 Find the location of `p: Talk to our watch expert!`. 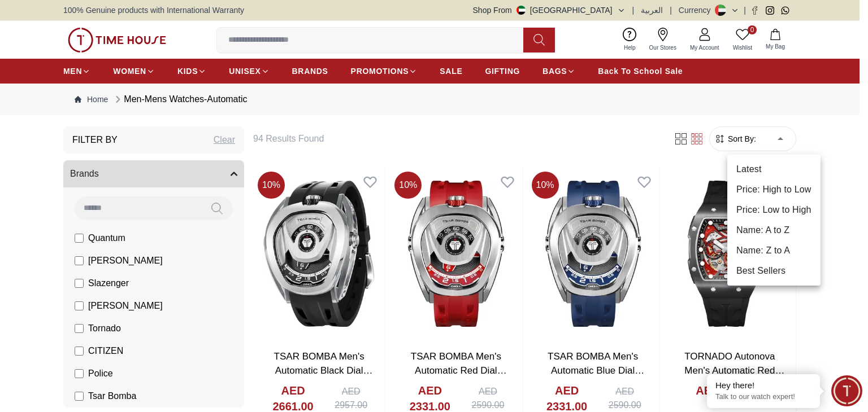

p: Talk to our watch expert! is located at coordinates (763, 397).